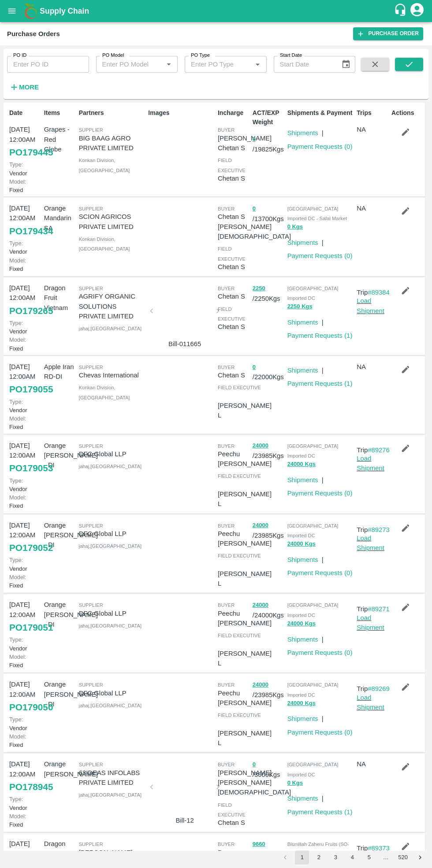 This screenshot has width=432, height=868. What do you see at coordinates (60, 297) in the screenshot?
I see `p: Dragon Fruit Vietnam` at bounding box center [60, 297].